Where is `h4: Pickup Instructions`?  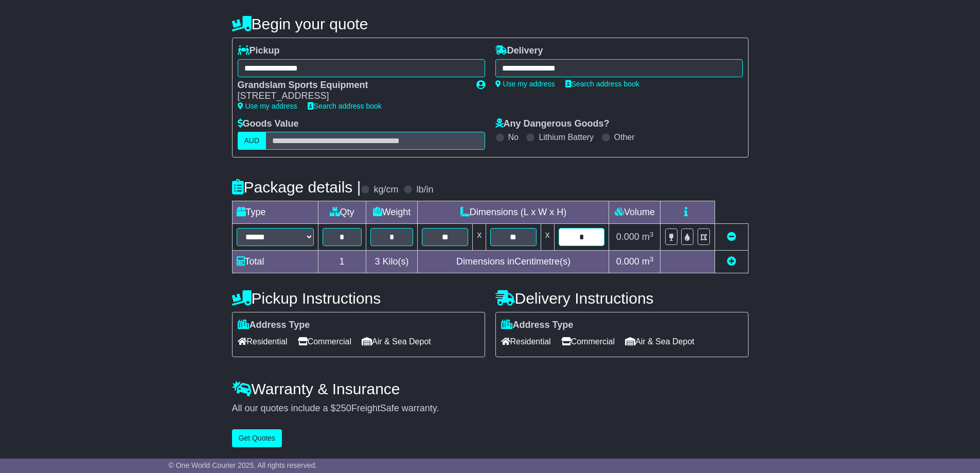
h4: Pickup Instructions is located at coordinates (359, 297).